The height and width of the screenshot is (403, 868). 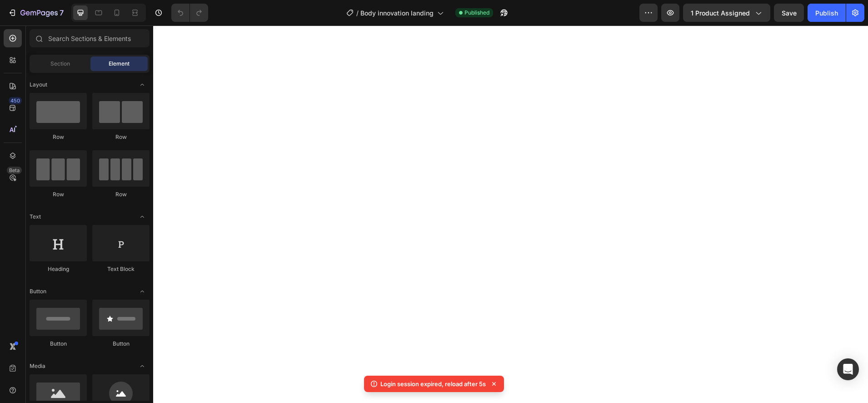 What do you see at coordinates (848, 369) in the screenshot?
I see `div: Open Intercom Messenger` at bounding box center [848, 369].